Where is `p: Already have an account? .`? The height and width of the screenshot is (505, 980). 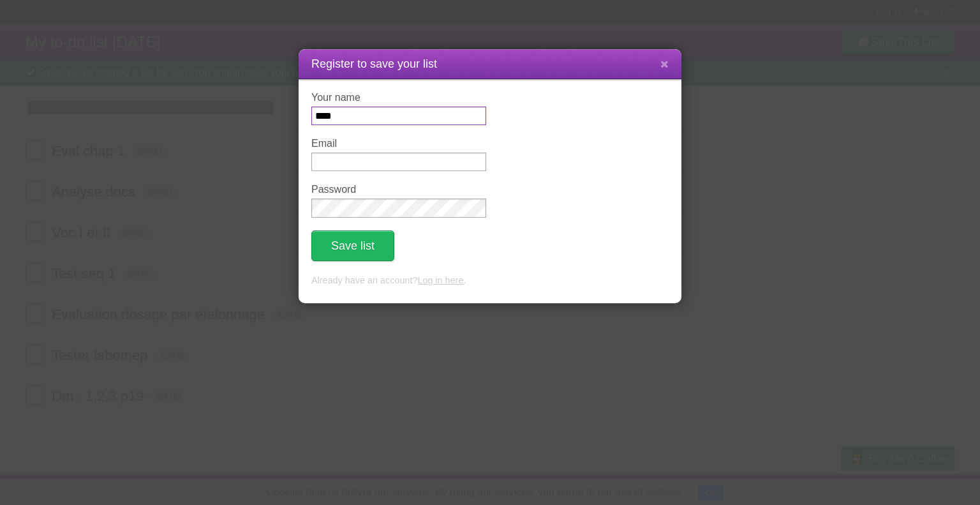 p: Already have an account? . is located at coordinates (490, 281).